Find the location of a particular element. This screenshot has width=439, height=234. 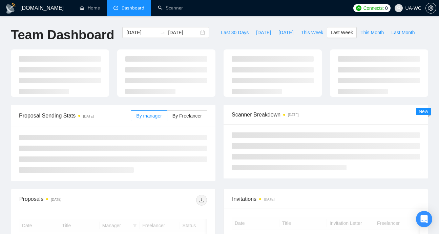

a: searchScanner is located at coordinates (170, 8).